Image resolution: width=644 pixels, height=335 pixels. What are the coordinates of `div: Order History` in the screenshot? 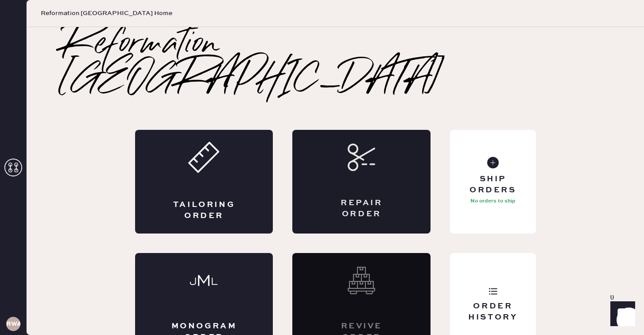 It's located at (493, 312).